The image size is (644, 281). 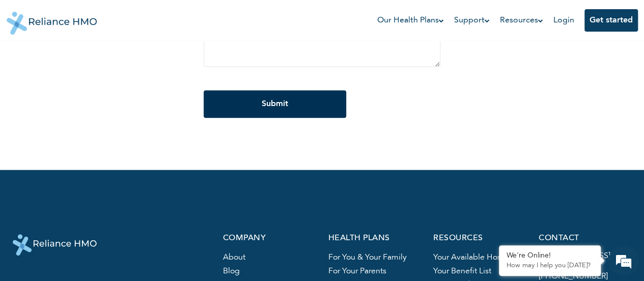 What do you see at coordinates (472, 20) in the screenshot?
I see `a: Support` at bounding box center [472, 20].